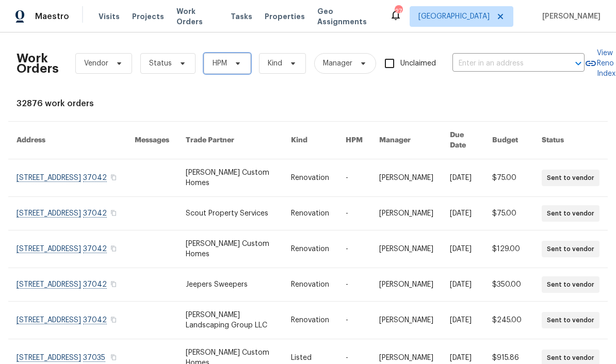  I want to click on th: Status, so click(571, 140).